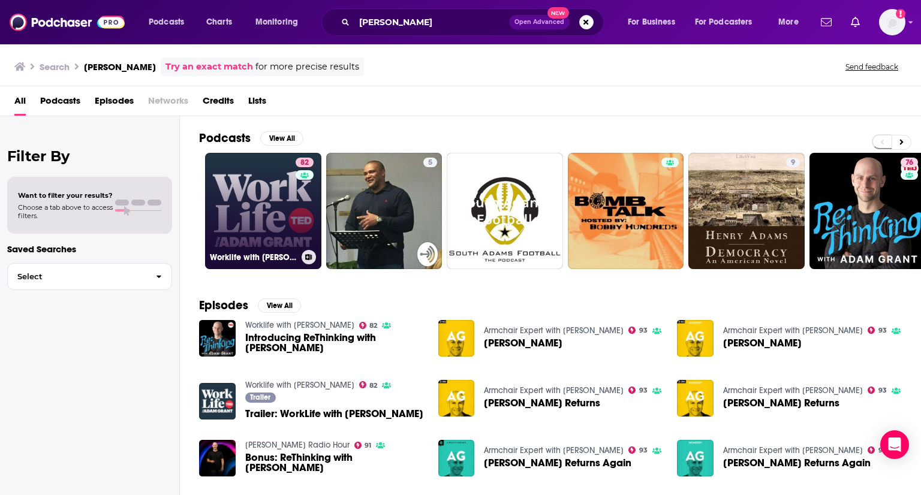 The height and width of the screenshot is (495, 921). What do you see at coordinates (909, 162) in the screenshot?
I see `a: 76` at bounding box center [909, 162].